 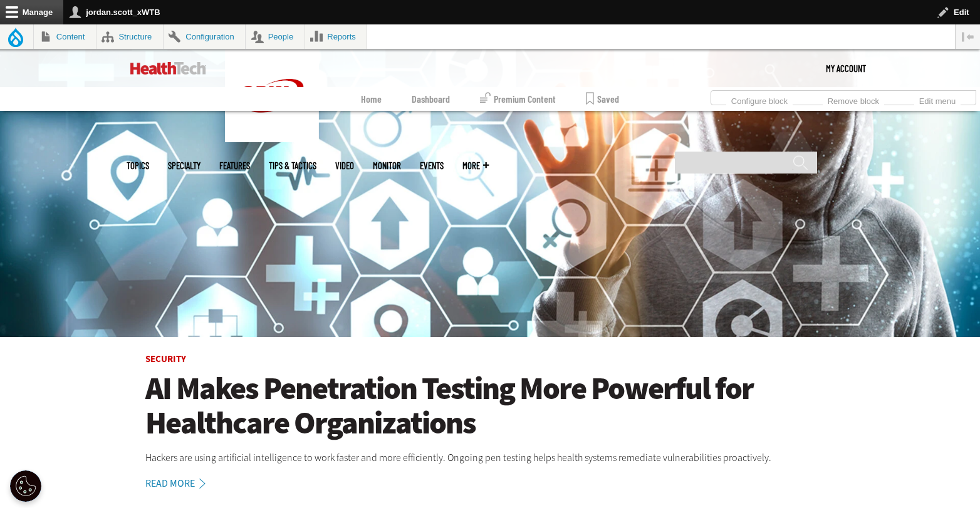 I want to click on div: Cookie Settings, so click(x=25, y=487).